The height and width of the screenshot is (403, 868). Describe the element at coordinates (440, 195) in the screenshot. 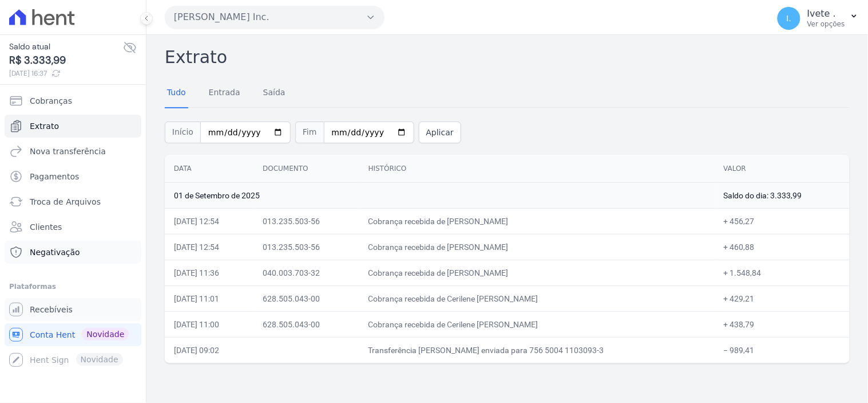

I see `td: 01 de Setembro de 2025` at that location.